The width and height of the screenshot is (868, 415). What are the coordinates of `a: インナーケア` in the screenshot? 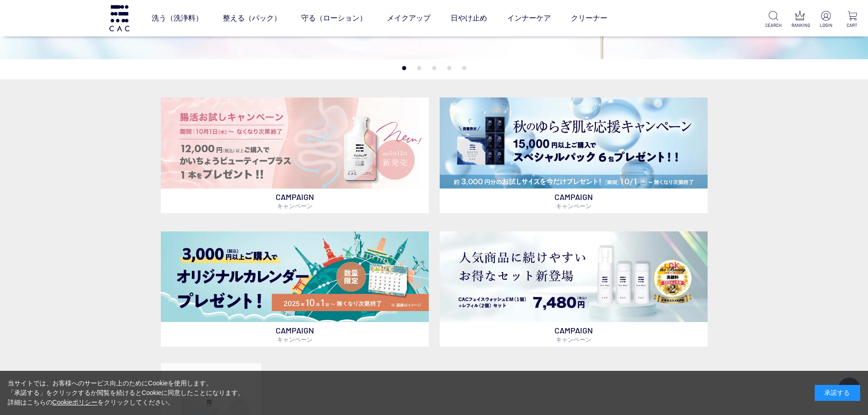 It's located at (529, 18).